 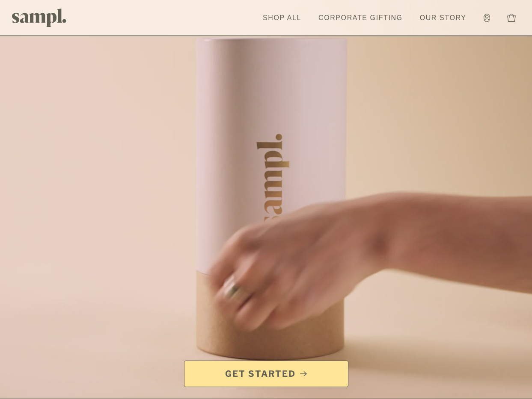 What do you see at coordinates (260, 374) in the screenshot?
I see `span: Get Started` at bounding box center [260, 374].